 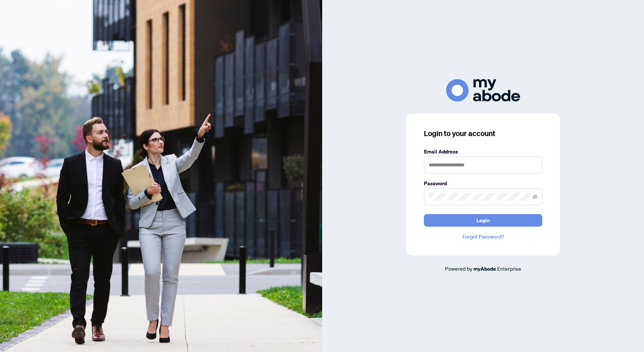 What do you see at coordinates (535, 197) in the screenshot?
I see `span: eye-invisible` at bounding box center [535, 197].